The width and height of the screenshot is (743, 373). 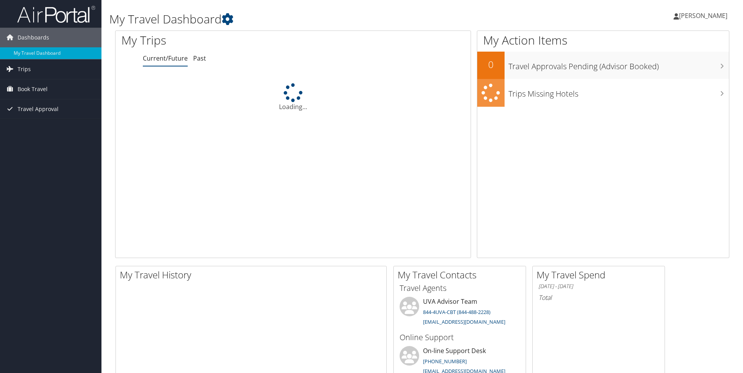 What do you see at coordinates (462, 275) in the screenshot?
I see `h2: My Travel Contacts` at bounding box center [462, 275].